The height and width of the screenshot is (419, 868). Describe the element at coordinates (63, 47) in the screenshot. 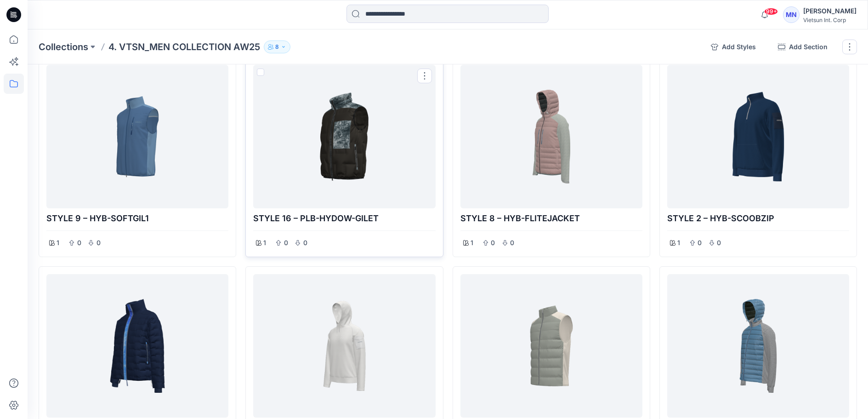

I see `p: Collections` at that location.